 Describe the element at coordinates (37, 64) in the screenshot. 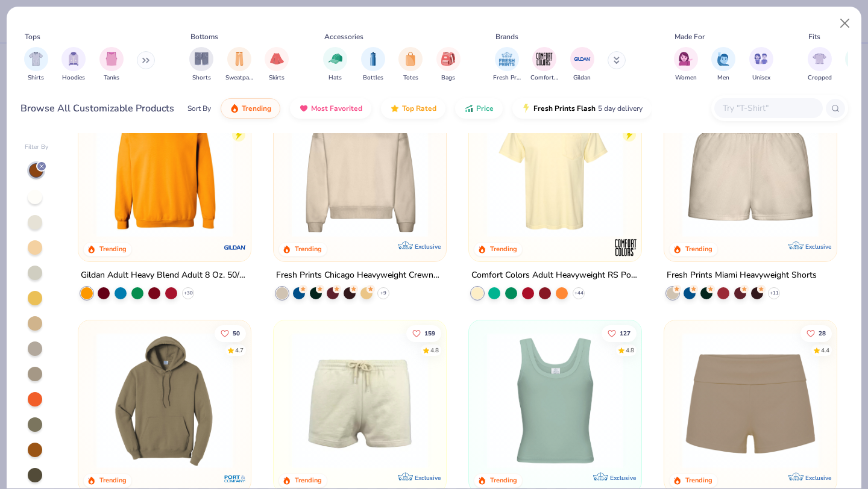

I see `div: filter for Shirts` at that location.